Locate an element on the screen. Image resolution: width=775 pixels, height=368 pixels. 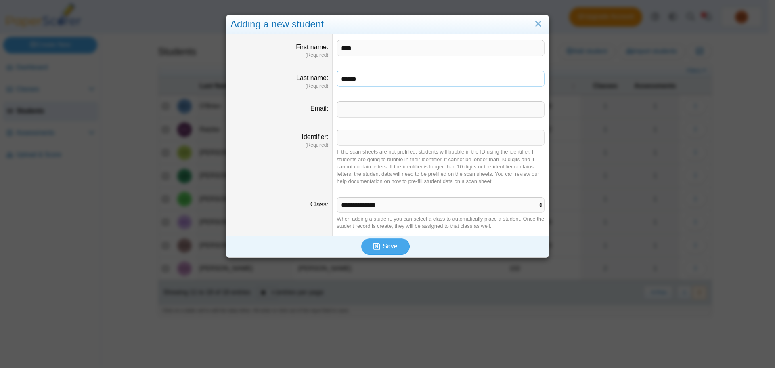
div: If the scan sheets are not prefilled, students will bubble in the ID using the identifier. If stu... is located at coordinates (441, 166).